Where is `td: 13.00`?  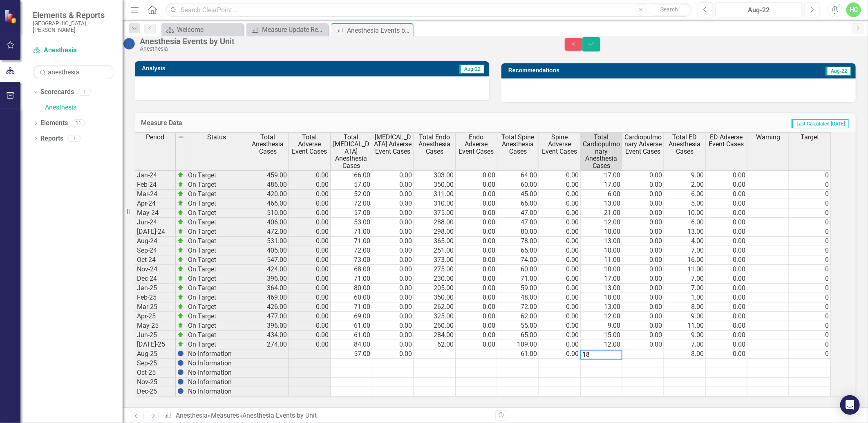 td: 13.00 is located at coordinates (602, 241).